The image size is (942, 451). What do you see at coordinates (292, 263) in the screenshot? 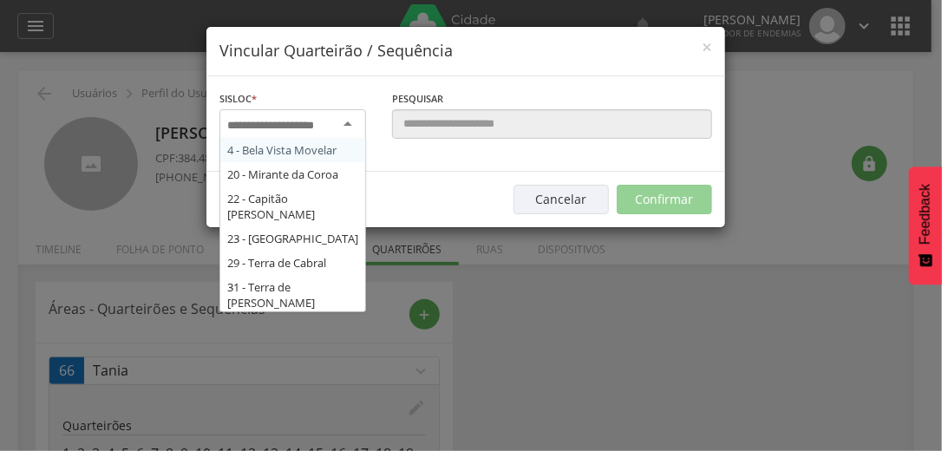
I see `div: 29 - Terra de Cabral` at bounding box center [292, 263].